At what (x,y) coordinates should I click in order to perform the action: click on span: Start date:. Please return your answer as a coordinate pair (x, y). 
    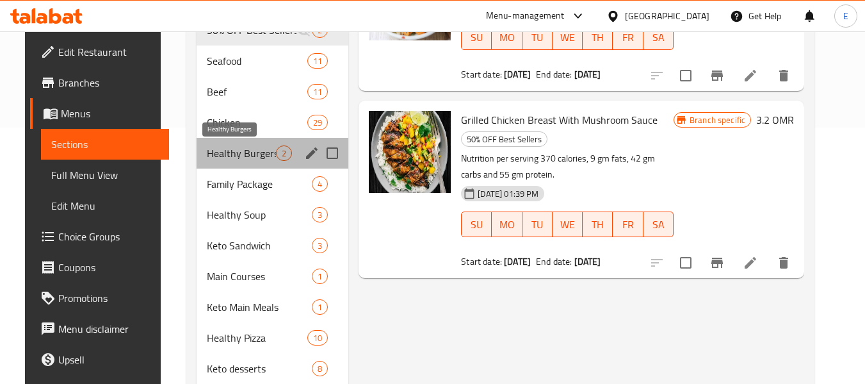
    Looking at the image, I should click on (482, 261).